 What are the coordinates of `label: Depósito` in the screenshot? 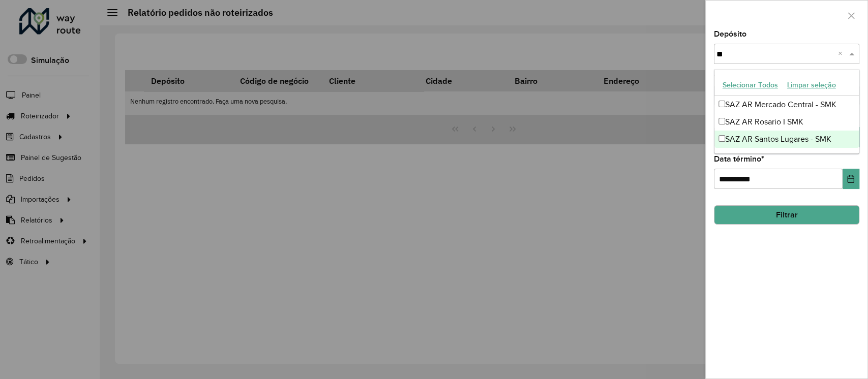 It's located at (730, 34).